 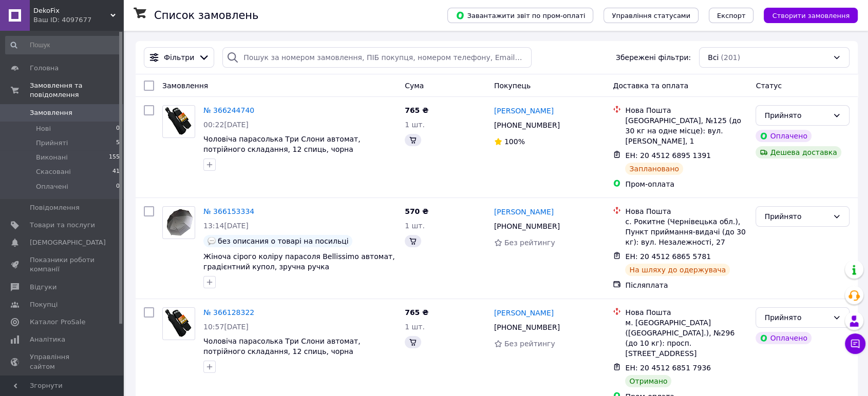 What do you see at coordinates (52, 187) in the screenshot?
I see `span: Оплачені` at bounding box center [52, 187].